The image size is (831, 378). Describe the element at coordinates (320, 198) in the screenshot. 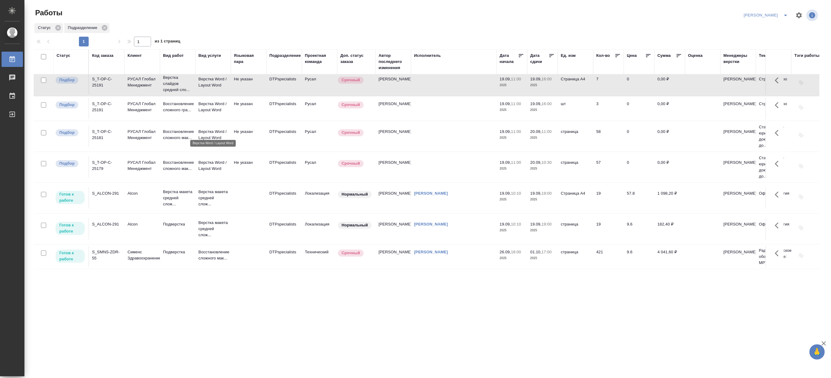

I see `td: Локализация` at that location.